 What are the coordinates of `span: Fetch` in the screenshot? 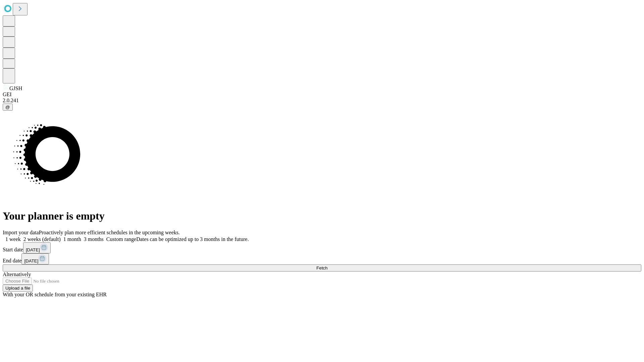 It's located at (322, 268).